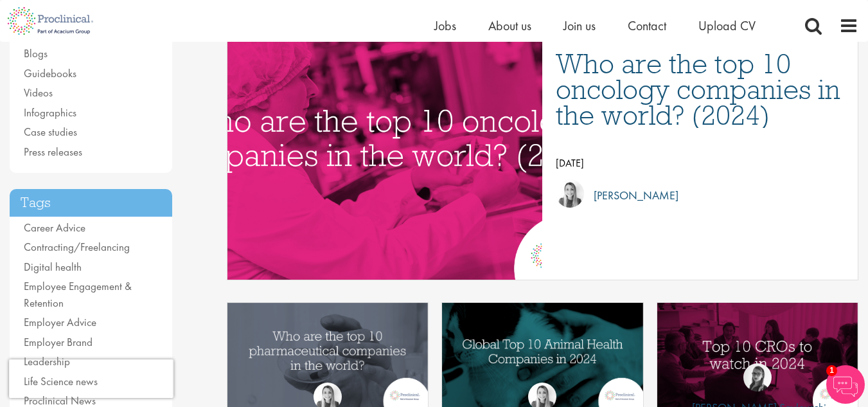 The image size is (868, 407). What do you see at coordinates (757, 355) in the screenshot?
I see `img: Top 10 CROs to watch in 2024` at bounding box center [757, 355].